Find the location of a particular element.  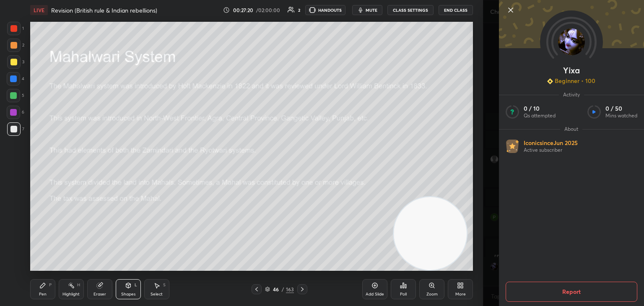

div: 46 is located at coordinates (276, 289).